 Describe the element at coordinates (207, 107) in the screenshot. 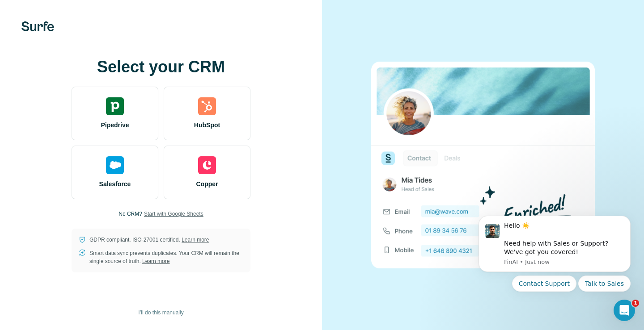

I see `img: hubspot's logo` at that location.